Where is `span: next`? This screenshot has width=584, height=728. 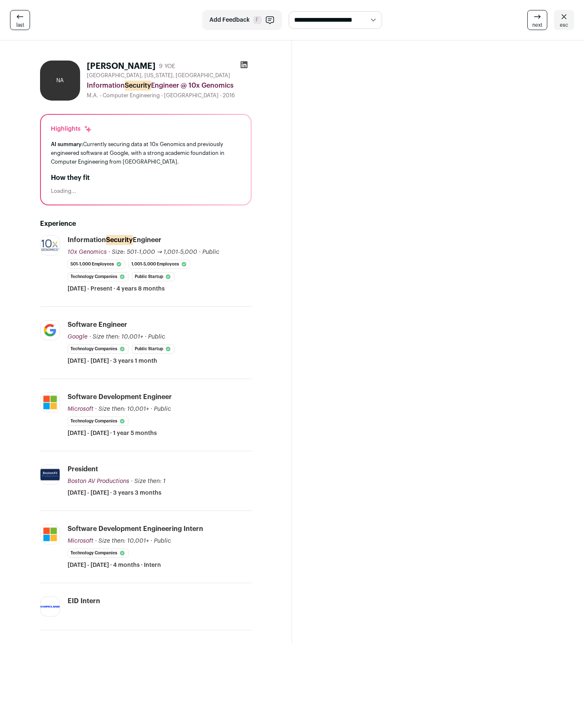 span: next is located at coordinates (538, 25).